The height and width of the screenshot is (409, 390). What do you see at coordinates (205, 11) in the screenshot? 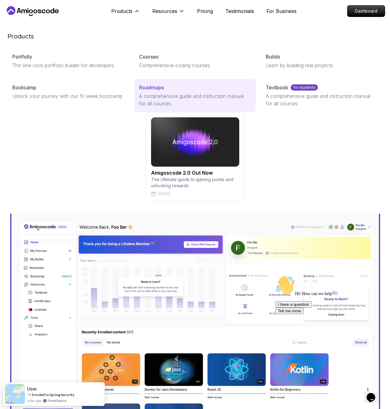
I see `p: Pricing` at bounding box center [205, 11].